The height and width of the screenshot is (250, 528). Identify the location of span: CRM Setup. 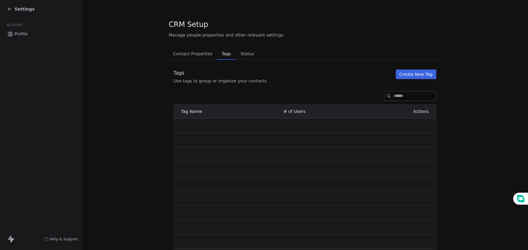
(188, 24).